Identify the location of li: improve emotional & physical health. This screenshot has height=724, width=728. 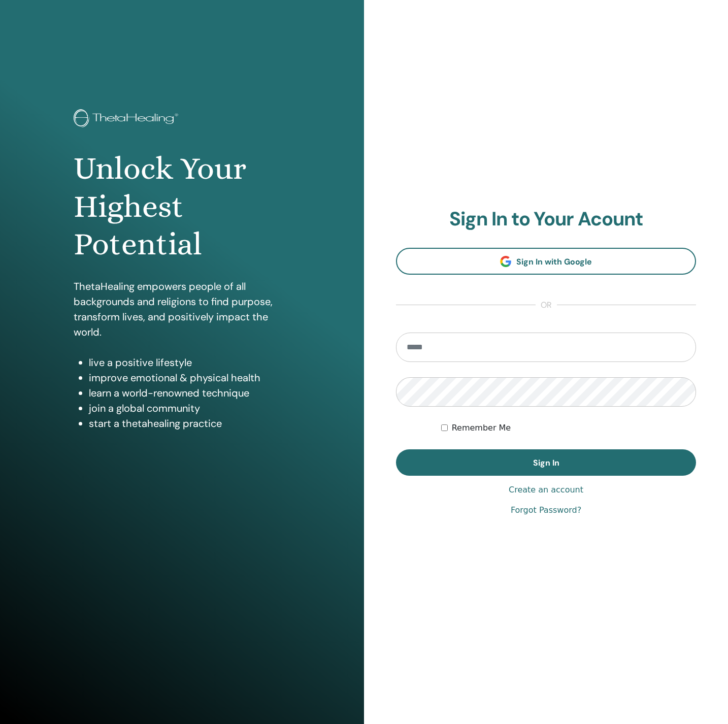
(190, 377).